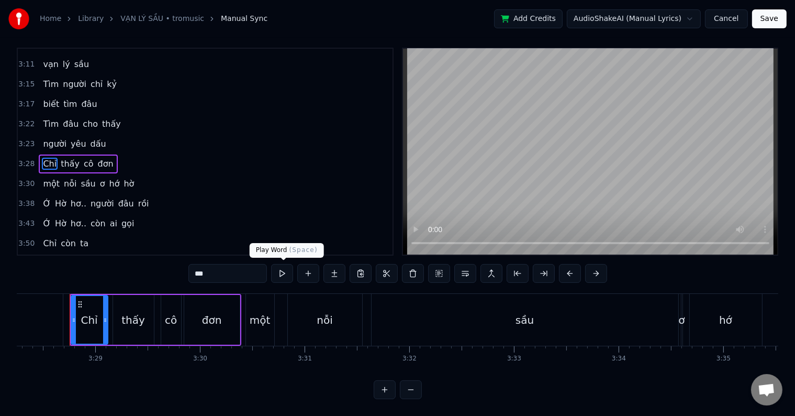 This screenshot has height=416, width=795. I want to click on div: một, so click(260, 320).